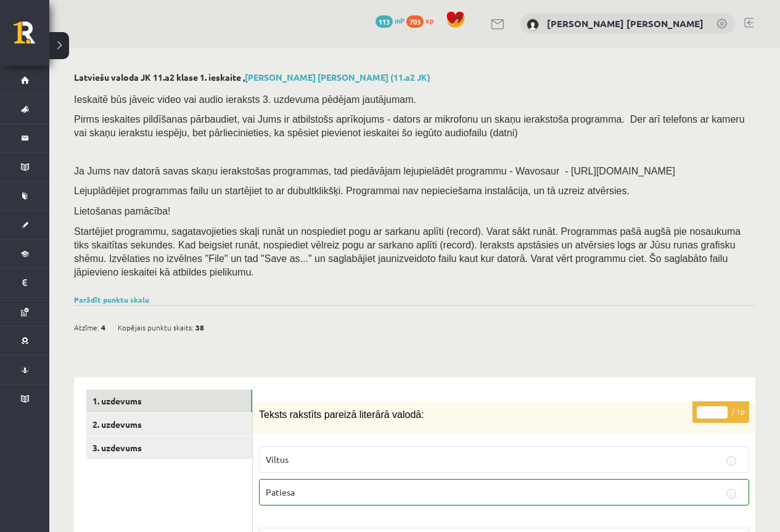  I want to click on a: Rīgas 1. Tālmācības vidusskola, so click(32, 37).